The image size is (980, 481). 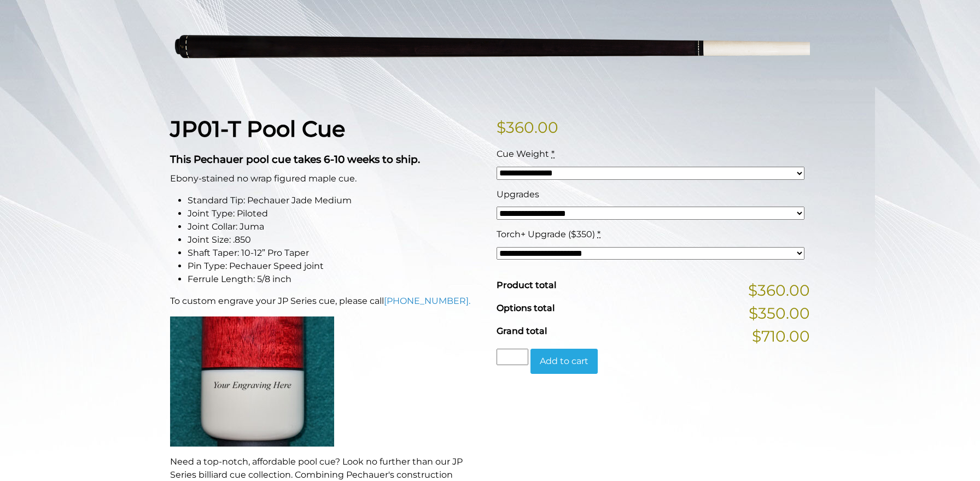 What do you see at coordinates (564, 361) in the screenshot?
I see `button: Add to cart` at bounding box center [564, 361].